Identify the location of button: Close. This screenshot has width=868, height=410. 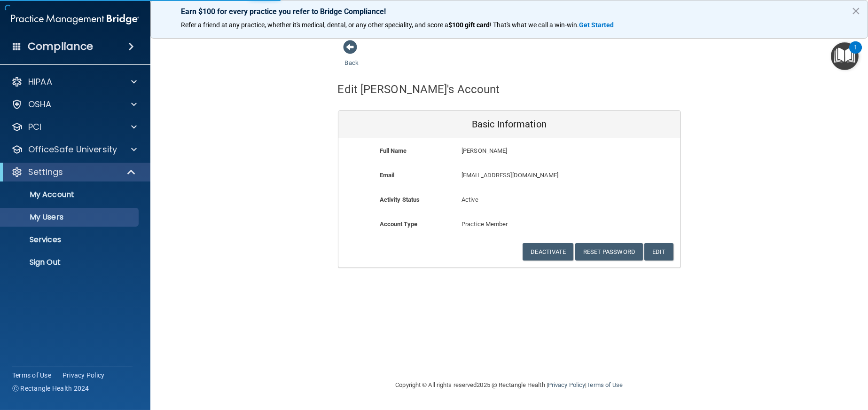
(856, 11).